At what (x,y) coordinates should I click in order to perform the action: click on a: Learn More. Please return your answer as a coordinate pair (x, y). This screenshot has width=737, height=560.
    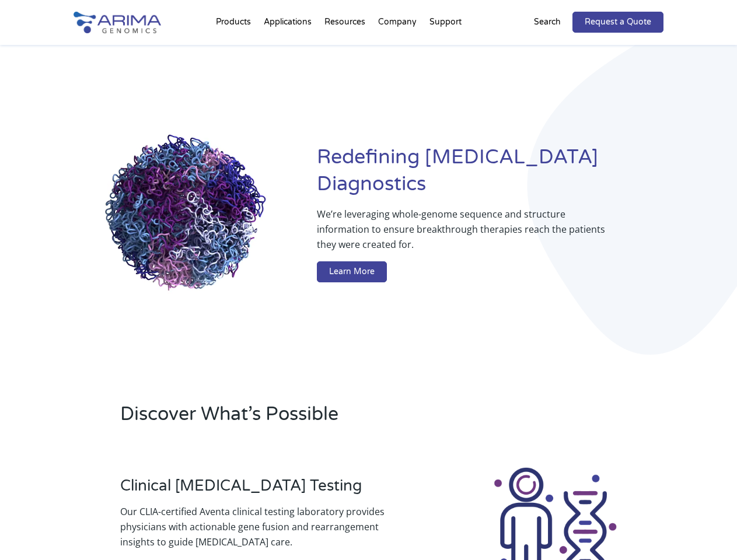
    Looking at the image, I should click on (352, 272).